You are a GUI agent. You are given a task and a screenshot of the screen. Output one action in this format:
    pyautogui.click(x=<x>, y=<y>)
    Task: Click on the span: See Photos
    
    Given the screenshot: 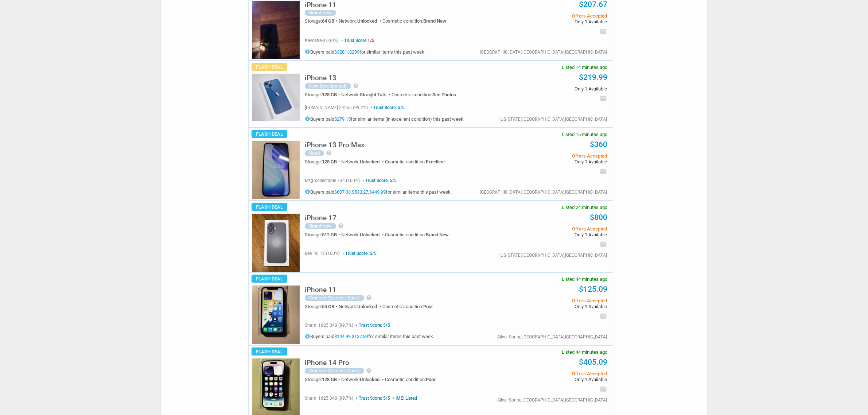 What is the action you would take?
    pyautogui.click(x=444, y=94)
    